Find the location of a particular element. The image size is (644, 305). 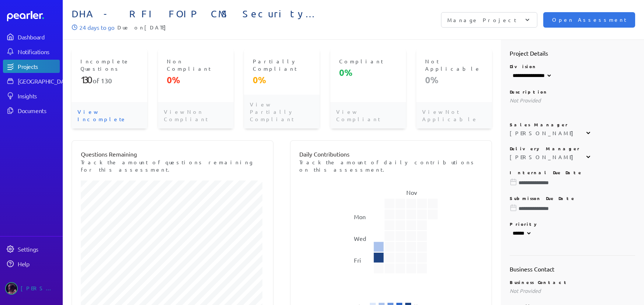

p: Delivery Manager is located at coordinates (573, 149).